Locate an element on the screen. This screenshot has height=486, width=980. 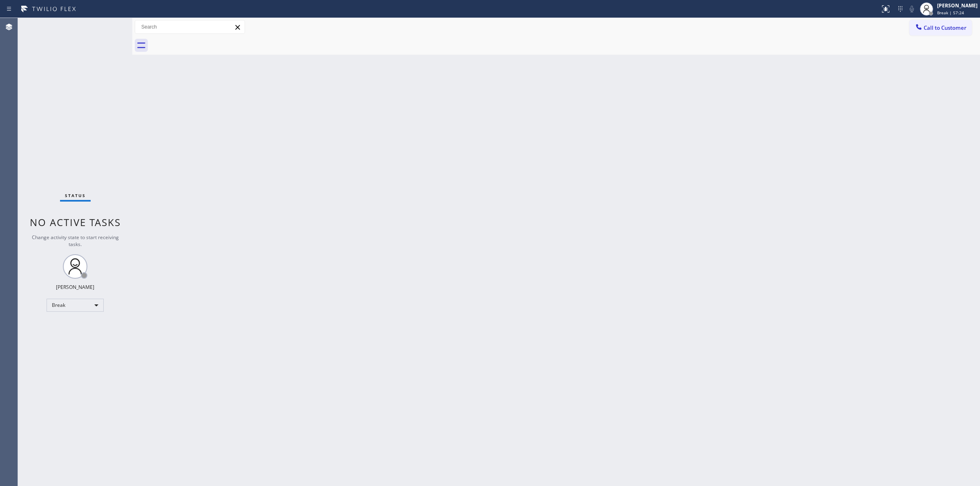
span: Break | 57:24 is located at coordinates (951, 13).